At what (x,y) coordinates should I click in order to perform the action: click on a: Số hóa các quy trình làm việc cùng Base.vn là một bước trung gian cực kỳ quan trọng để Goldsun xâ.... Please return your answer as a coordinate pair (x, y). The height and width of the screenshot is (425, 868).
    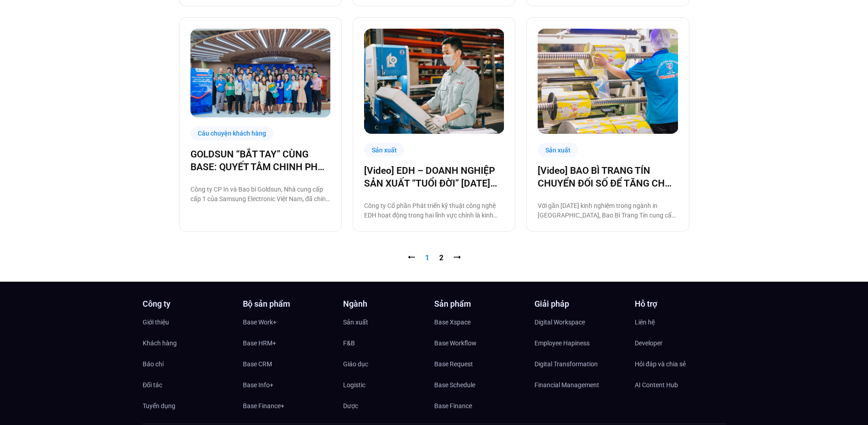
    Looking at the image, I should click on (260, 73).